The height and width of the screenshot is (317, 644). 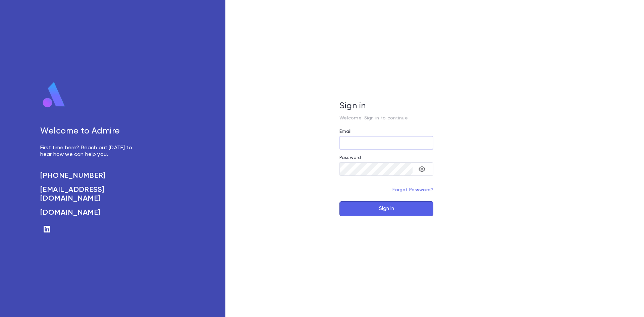 I want to click on button: Sign In, so click(x=387, y=208).